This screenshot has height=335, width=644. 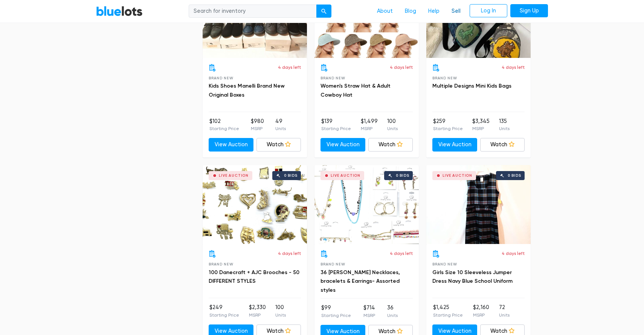 I want to click on li: $1,499, so click(x=369, y=125).